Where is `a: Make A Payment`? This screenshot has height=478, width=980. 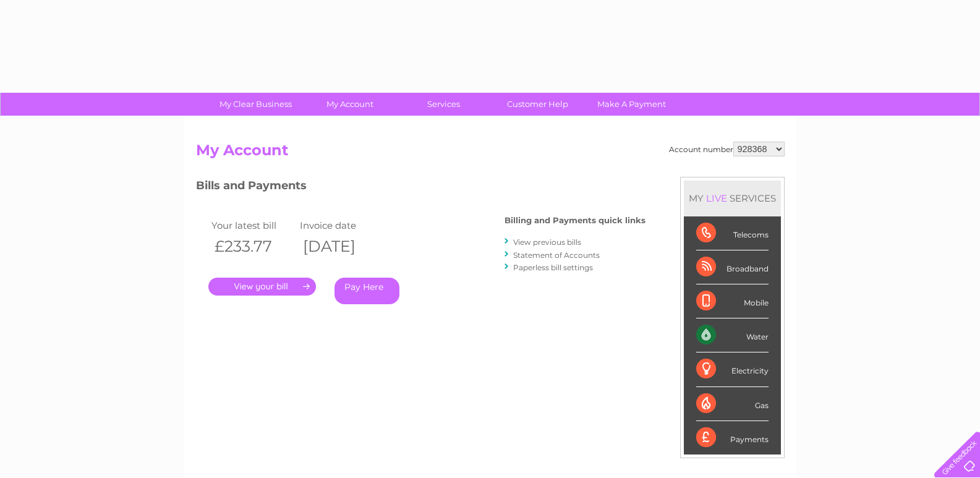 a: Make A Payment is located at coordinates (631, 104).